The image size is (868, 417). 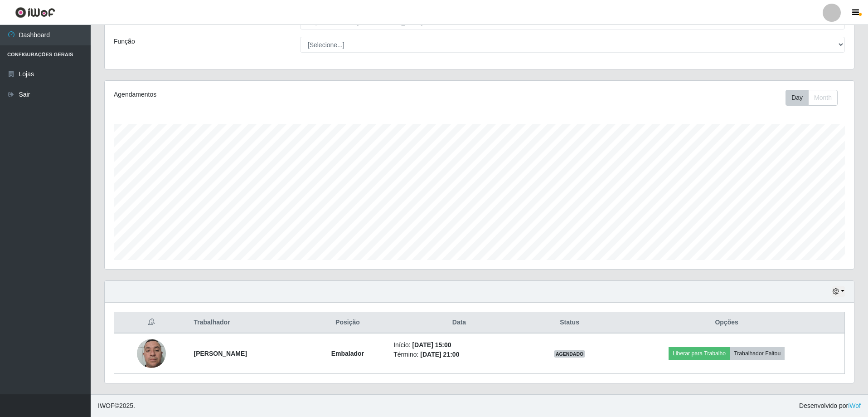 I want to click on th: Status, so click(x=570, y=323).